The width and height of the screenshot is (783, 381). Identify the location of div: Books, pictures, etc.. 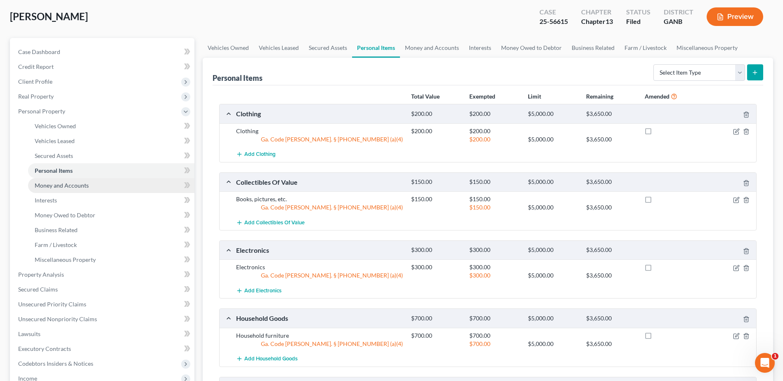
(319, 199).